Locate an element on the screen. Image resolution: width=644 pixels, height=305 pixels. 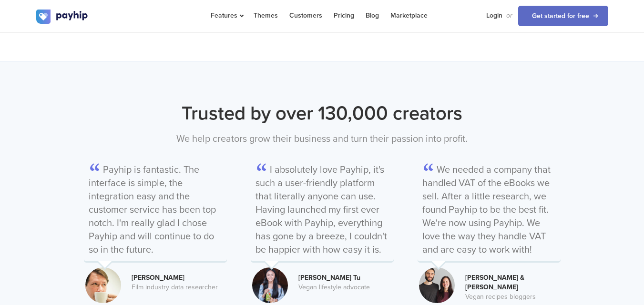
img: 2.jpg is located at coordinates (103, 285).